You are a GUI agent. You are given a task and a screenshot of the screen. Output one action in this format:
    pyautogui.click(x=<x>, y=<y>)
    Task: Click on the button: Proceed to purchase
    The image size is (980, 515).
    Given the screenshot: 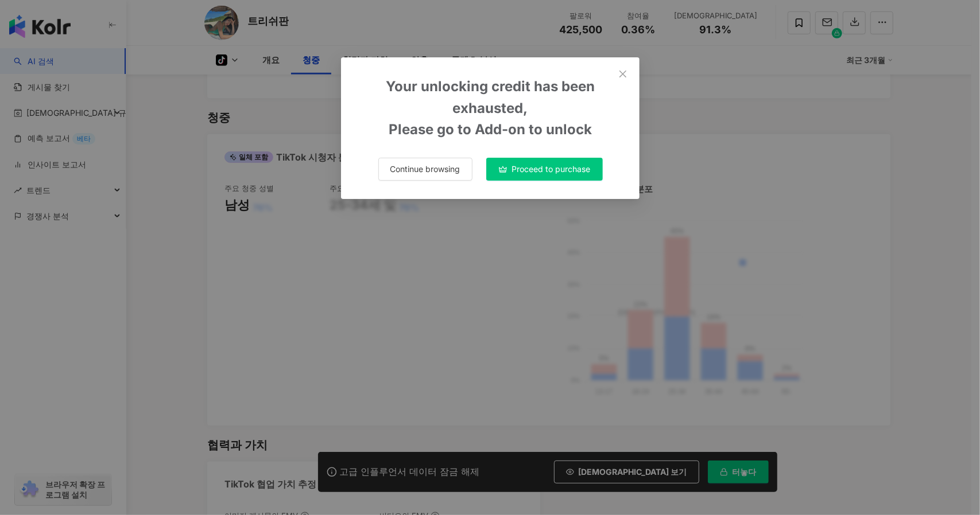 What is the action you would take?
    pyautogui.click(x=544, y=169)
    